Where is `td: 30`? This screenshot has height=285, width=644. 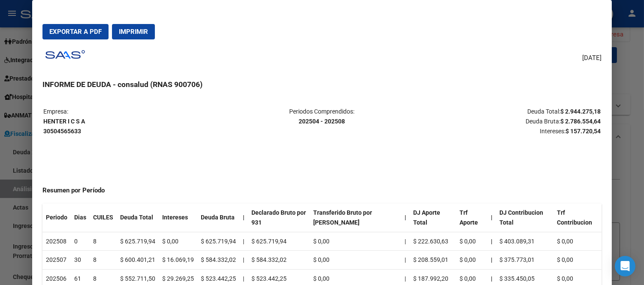
td: 30 is located at coordinates (80, 260).